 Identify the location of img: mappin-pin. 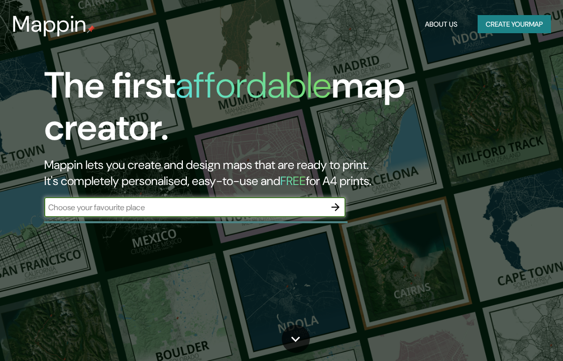
(91, 29).